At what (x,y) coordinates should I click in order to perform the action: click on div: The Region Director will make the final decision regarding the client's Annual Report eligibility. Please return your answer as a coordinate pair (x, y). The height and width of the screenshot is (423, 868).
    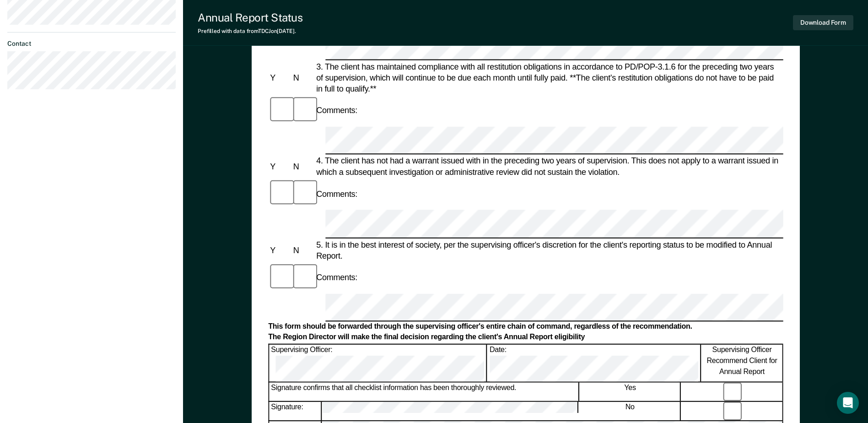
    Looking at the image, I should click on (525, 338).